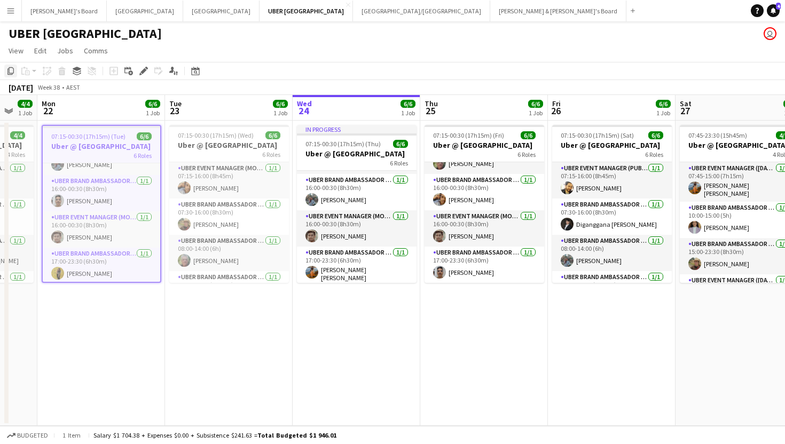 Image resolution: width=785 pixels, height=444 pixels. I want to click on span: 22, so click(48, 111).